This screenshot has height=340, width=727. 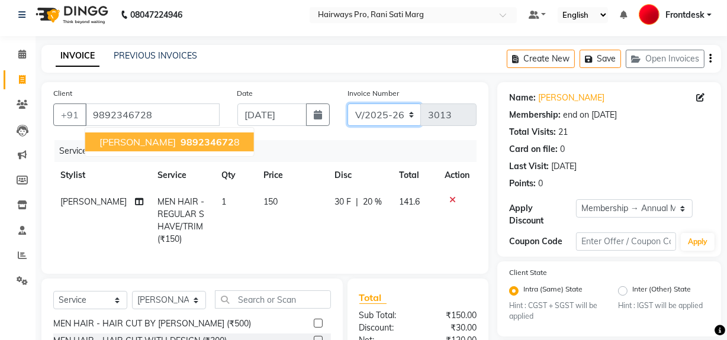 I want to click on button: Apply, so click(x=697, y=242).